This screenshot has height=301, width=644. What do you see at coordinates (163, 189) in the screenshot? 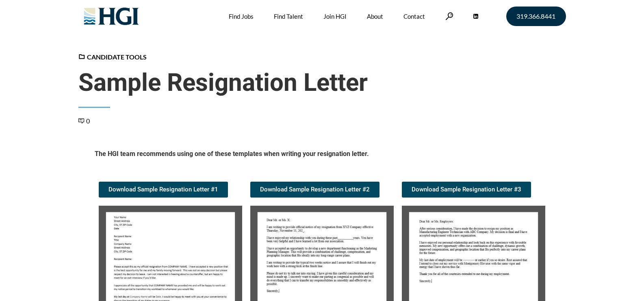
I see `span: Download Sample Resignation Letter #1` at bounding box center [163, 189].